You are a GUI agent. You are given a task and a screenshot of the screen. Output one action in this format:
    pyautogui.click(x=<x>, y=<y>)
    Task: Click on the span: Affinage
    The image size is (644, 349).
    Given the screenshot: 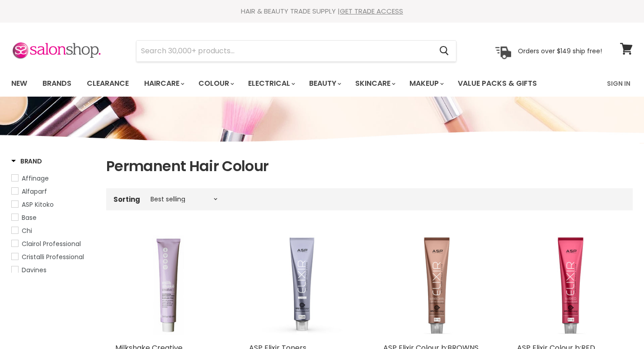 What is the action you would take?
    pyautogui.click(x=35, y=178)
    